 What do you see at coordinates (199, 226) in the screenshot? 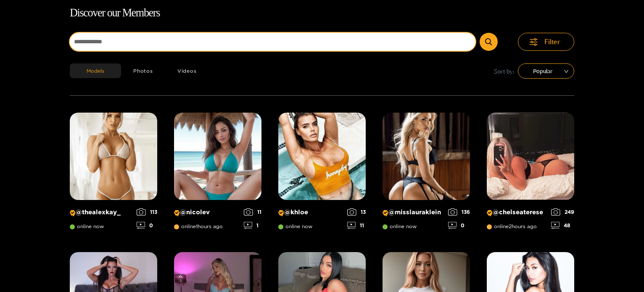
I see `span: online 1 hours ago` at bounding box center [199, 226].